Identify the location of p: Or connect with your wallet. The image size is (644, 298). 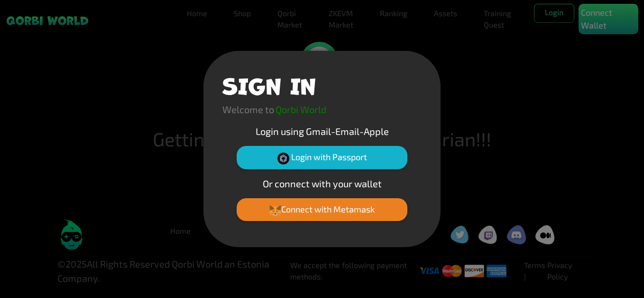
(322, 183).